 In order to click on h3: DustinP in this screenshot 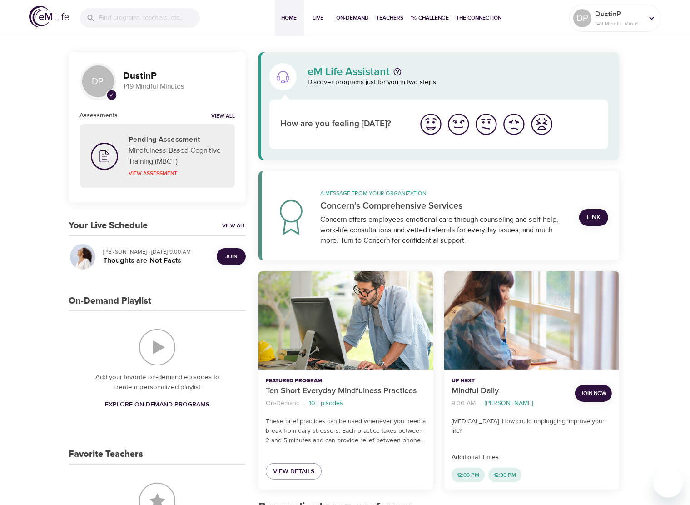, I will do `click(179, 76)`.